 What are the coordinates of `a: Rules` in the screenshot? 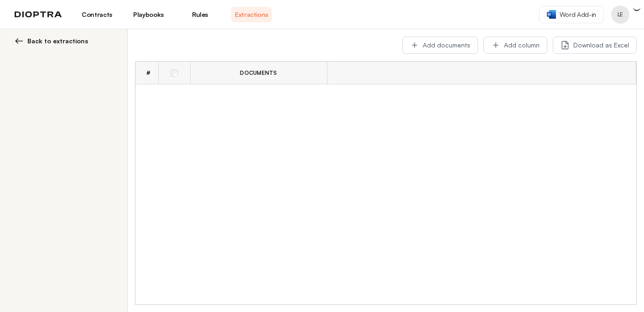 It's located at (200, 14).